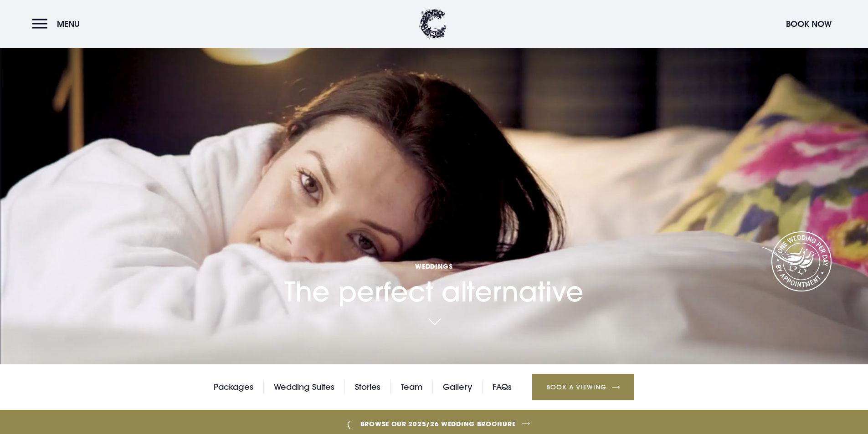 Image resolution: width=868 pixels, height=434 pixels. What do you see at coordinates (58, 24) in the screenshot?
I see `button: Menu` at bounding box center [58, 24].